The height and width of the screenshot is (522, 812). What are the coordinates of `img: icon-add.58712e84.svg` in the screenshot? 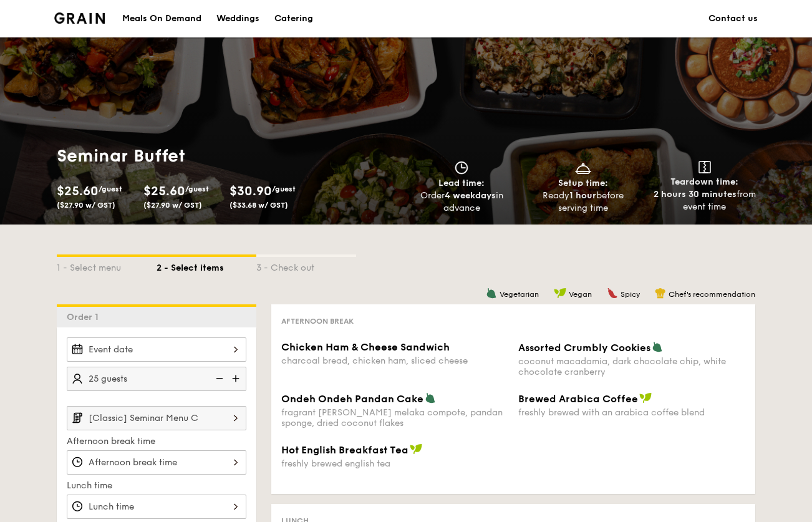 It's located at (237, 378).